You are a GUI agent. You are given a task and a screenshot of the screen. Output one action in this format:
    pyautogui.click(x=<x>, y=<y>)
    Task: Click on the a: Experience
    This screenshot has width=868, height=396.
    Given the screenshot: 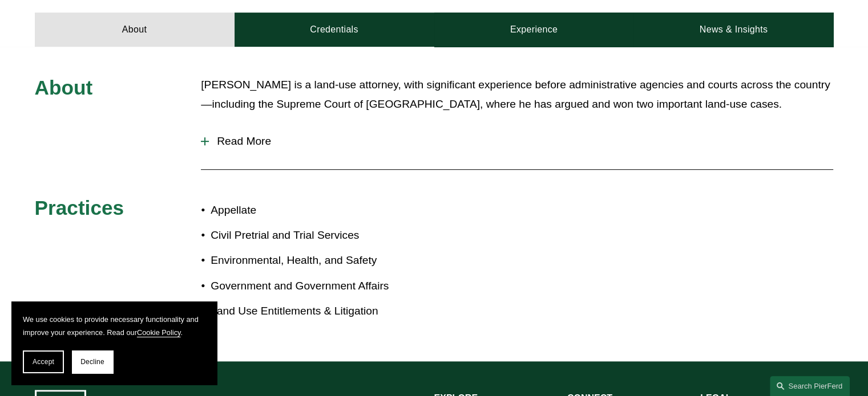 What is the action you would take?
    pyautogui.click(x=534, y=30)
    